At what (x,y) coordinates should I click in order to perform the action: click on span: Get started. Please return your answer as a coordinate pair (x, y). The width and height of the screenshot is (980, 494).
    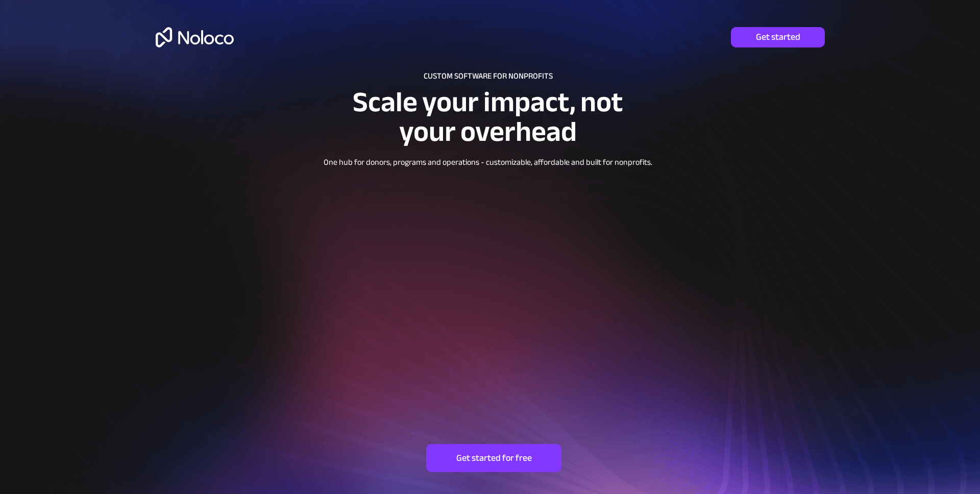
    Looking at the image, I should click on (778, 37).